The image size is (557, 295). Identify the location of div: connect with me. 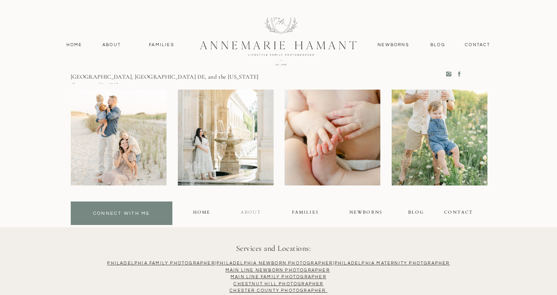
(122, 214).